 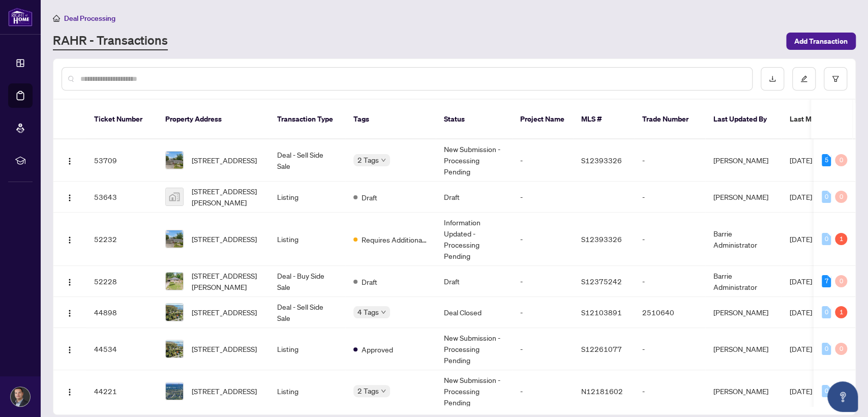 What do you see at coordinates (121, 312) in the screenshot?
I see `td: 44898` at bounding box center [121, 312].